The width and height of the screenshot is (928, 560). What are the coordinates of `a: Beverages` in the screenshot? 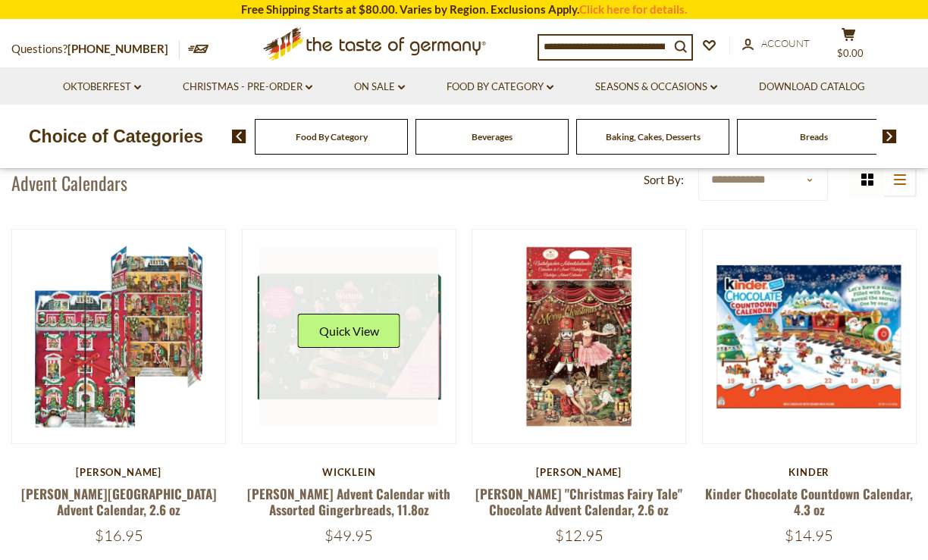 It's located at (492, 136).